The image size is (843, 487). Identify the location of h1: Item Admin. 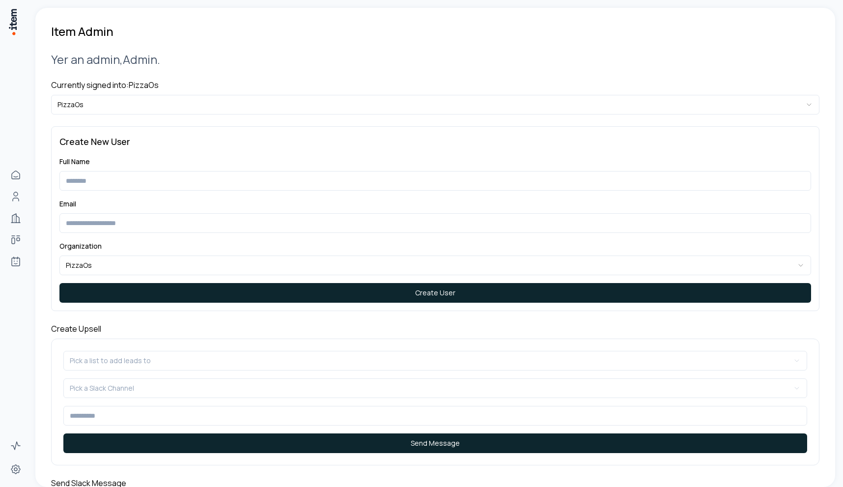
(82, 31).